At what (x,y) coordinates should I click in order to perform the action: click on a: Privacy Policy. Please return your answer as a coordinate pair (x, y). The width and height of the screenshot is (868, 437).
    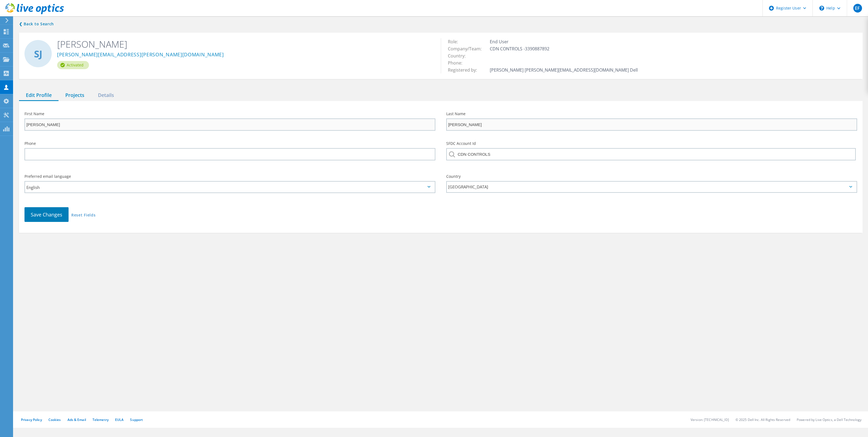
    Looking at the image, I should click on (31, 419).